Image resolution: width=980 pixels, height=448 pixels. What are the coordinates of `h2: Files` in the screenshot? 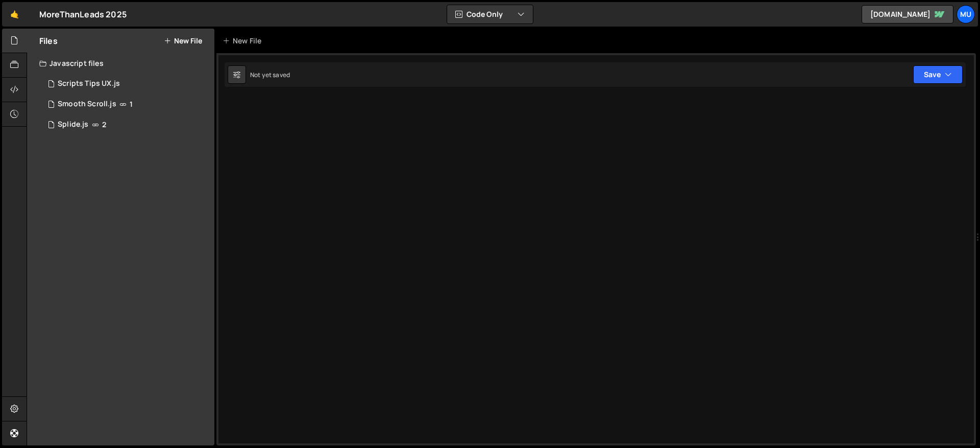 It's located at (49, 41).